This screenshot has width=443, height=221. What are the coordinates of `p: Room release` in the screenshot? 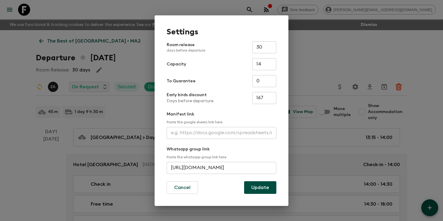 It's located at (186, 47).